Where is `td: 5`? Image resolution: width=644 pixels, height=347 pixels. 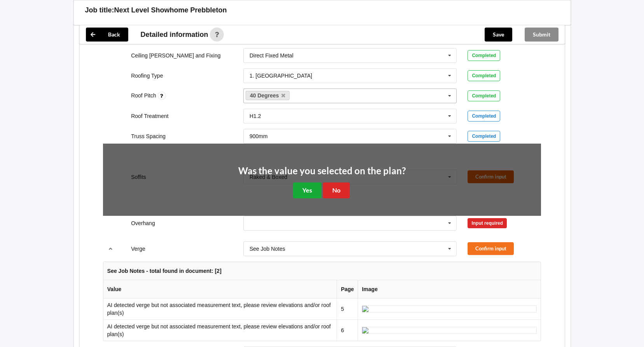 td: 5 is located at coordinates (347, 308).